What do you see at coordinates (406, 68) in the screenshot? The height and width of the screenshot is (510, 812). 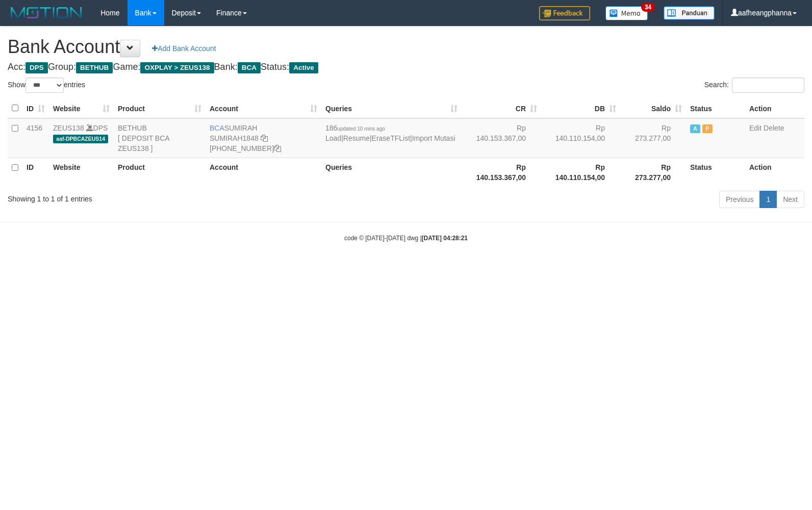 I see `h4: Acc: Group: Game: Bank: Status:` at bounding box center [406, 68].